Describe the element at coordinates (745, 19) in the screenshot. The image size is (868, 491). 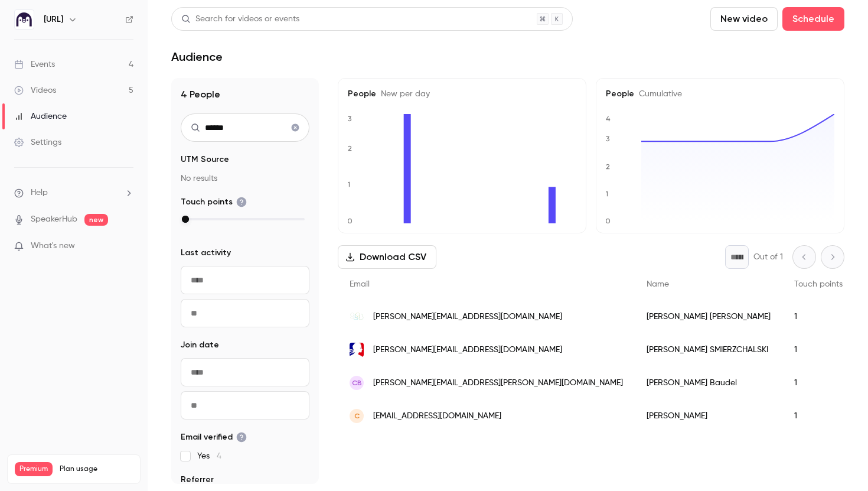
I see `button: New video` at that location.